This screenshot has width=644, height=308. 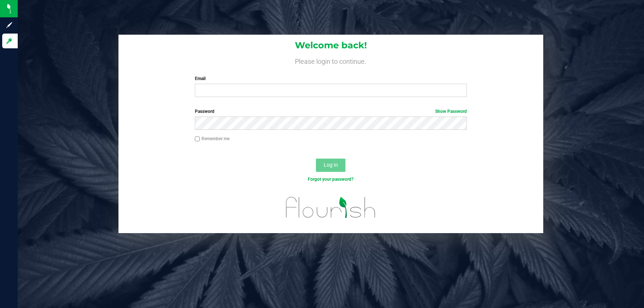 I want to click on h1: Welcome back!, so click(x=331, y=45).